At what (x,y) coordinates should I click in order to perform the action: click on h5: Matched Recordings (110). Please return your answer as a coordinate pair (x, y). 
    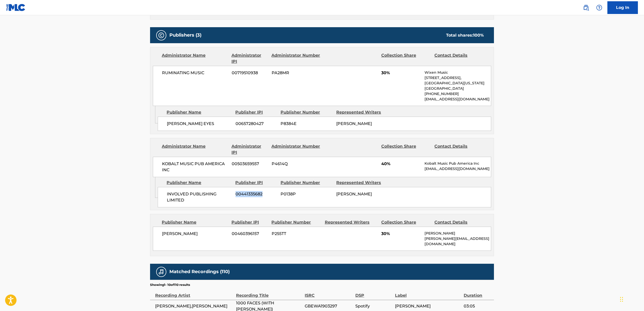
    Looking at the image, I should click on (199, 271).